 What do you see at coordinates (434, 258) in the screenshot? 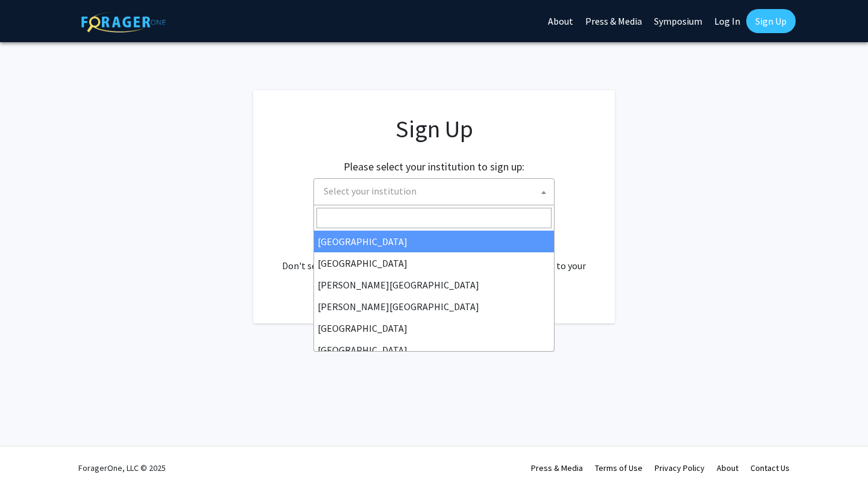
I see `div: Already have an account? . Don't see your institution? about bringing ForagerOne to your institut...` at bounding box center [434, 258].